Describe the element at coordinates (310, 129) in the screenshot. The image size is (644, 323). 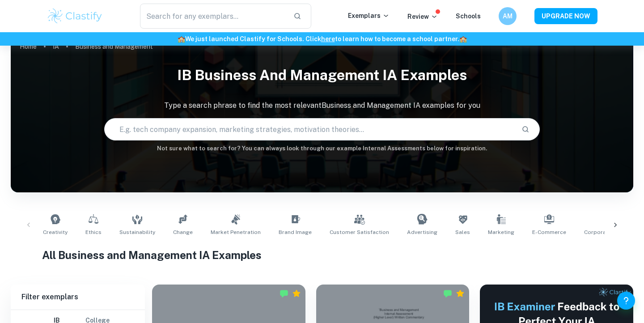
I see `input: E.g. tech company expansion, marketing strategies, motivation theories...` at that location.